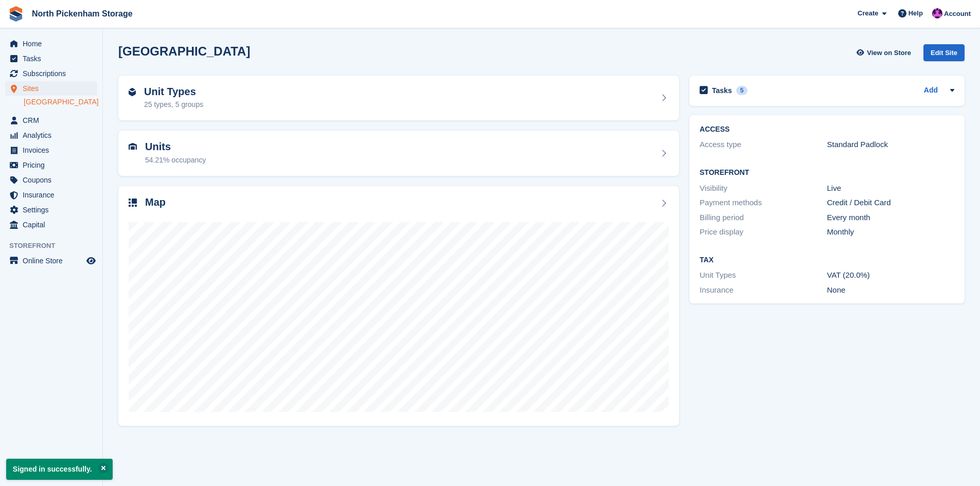 The width and height of the screenshot is (980, 486). I want to click on span: Account, so click(957, 14).